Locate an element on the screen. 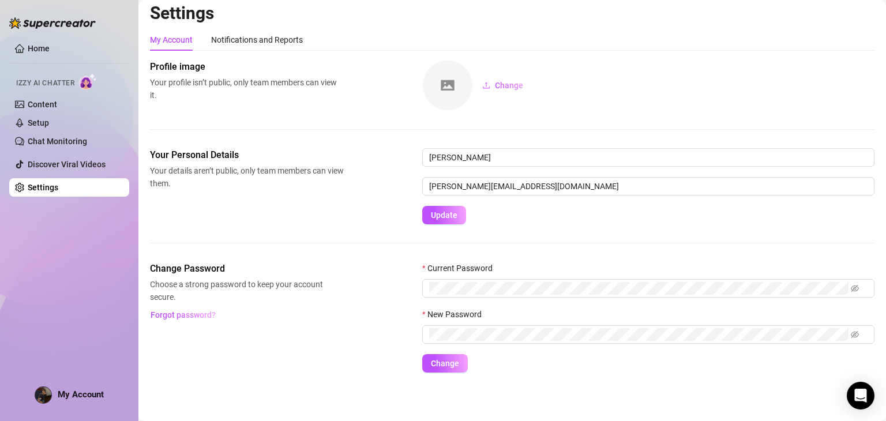 Image resolution: width=886 pixels, height=421 pixels. a: Home is located at coordinates (39, 48).